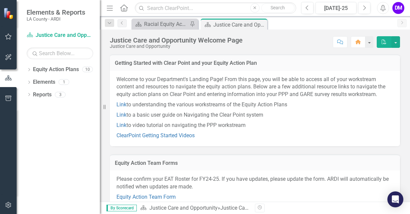 The width and height of the screenshot is (410, 214). I want to click on div: 3, so click(60, 94).